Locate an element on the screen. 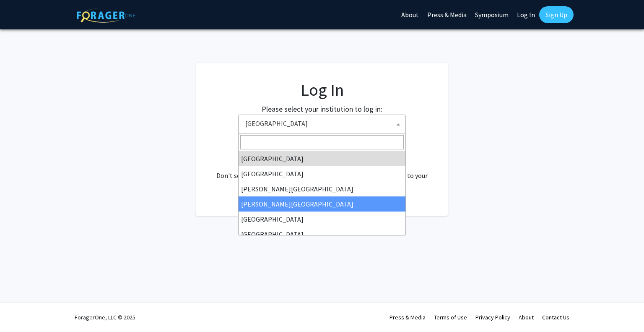  a: Press & Media is located at coordinates (408, 317).